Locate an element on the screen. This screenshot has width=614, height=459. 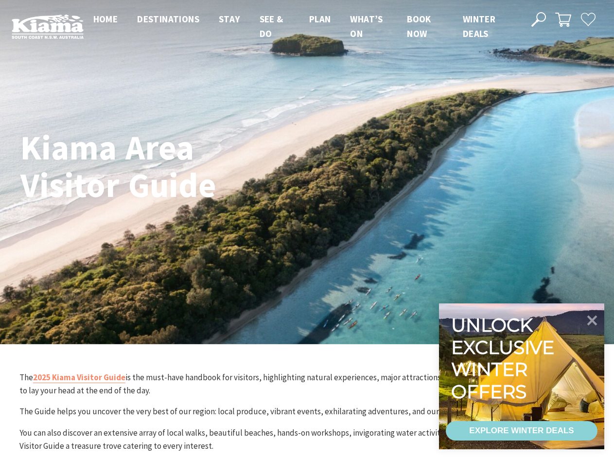
span: Home is located at coordinates (105, 19).